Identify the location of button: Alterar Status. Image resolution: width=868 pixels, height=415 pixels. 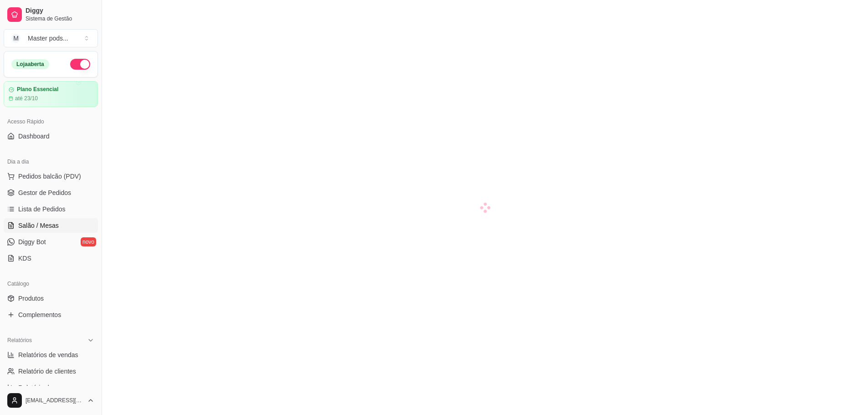
(80, 64).